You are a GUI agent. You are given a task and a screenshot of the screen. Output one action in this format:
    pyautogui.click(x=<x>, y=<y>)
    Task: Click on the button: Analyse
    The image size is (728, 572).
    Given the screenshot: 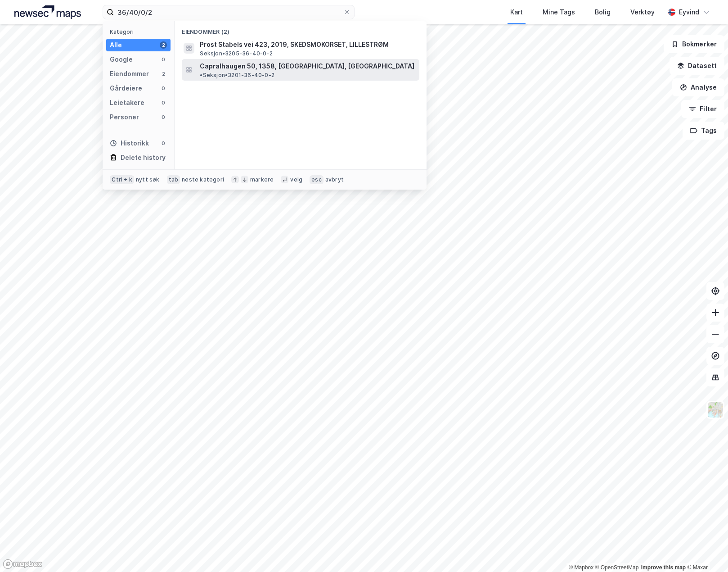 What is the action you would take?
    pyautogui.click(x=699, y=88)
    